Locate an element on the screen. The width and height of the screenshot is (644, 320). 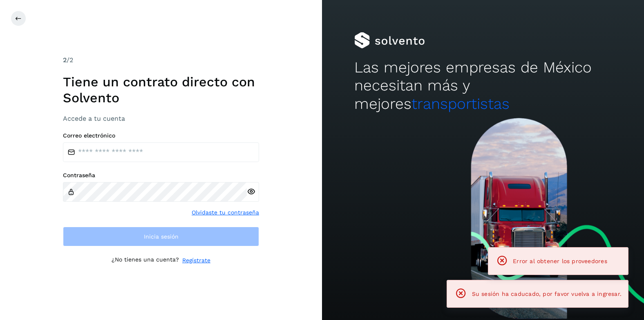
span: Su sesión ha caducado, por favor vuelva a ingresar. is located at coordinates (547, 294).